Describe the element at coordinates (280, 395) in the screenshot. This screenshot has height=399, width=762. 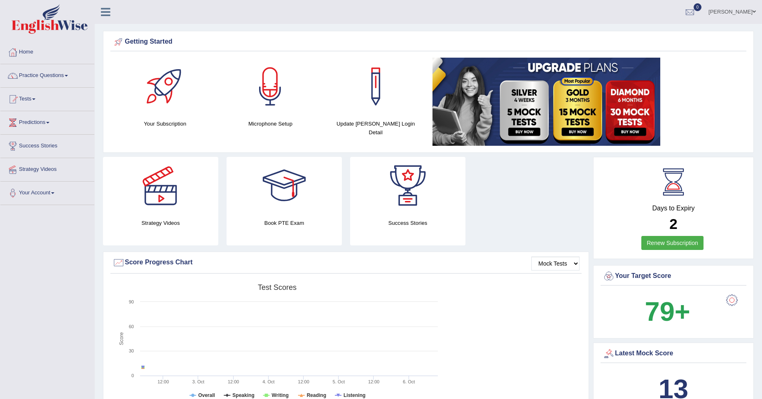
I see `tspan: Writing` at that location.